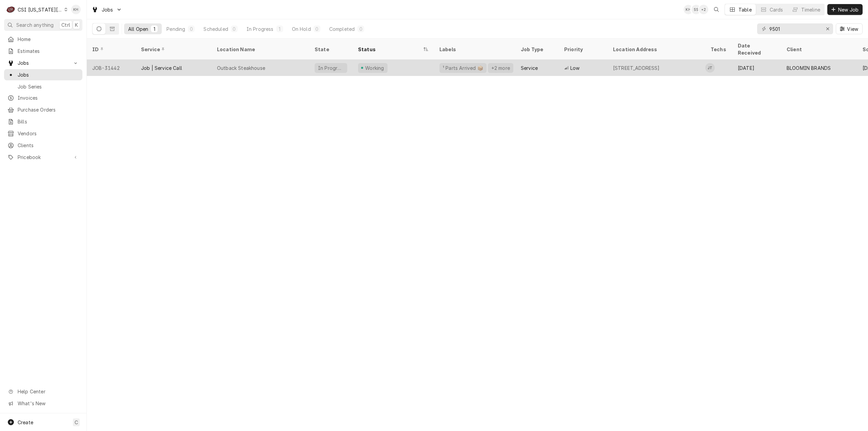 This screenshot has height=431, width=868. What do you see at coordinates (656, 49) in the screenshot?
I see `div: Location Address` at bounding box center [656, 49].